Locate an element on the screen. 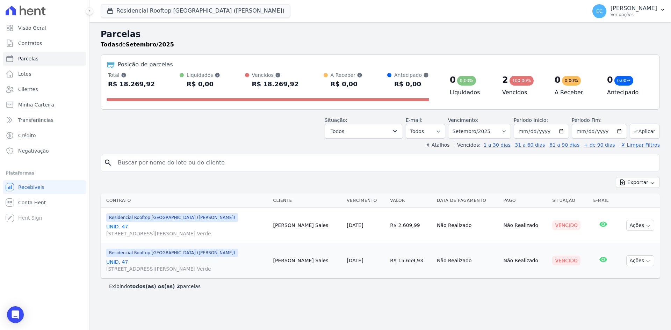 This screenshot has height=330, width=671. th: Valor is located at coordinates (411, 201).